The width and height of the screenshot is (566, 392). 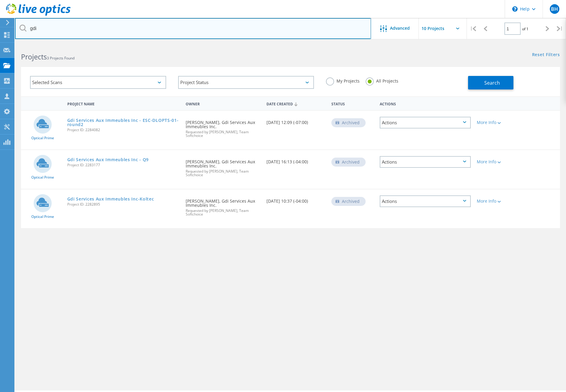 I want to click on div: Project Status, so click(x=246, y=82).